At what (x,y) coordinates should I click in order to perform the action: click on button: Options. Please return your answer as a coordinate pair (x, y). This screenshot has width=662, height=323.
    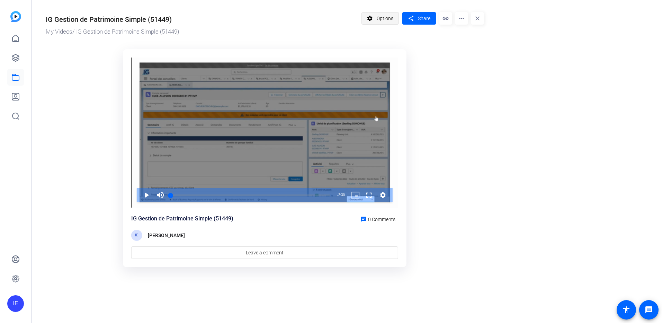
    Looking at the image, I should click on (380, 18).